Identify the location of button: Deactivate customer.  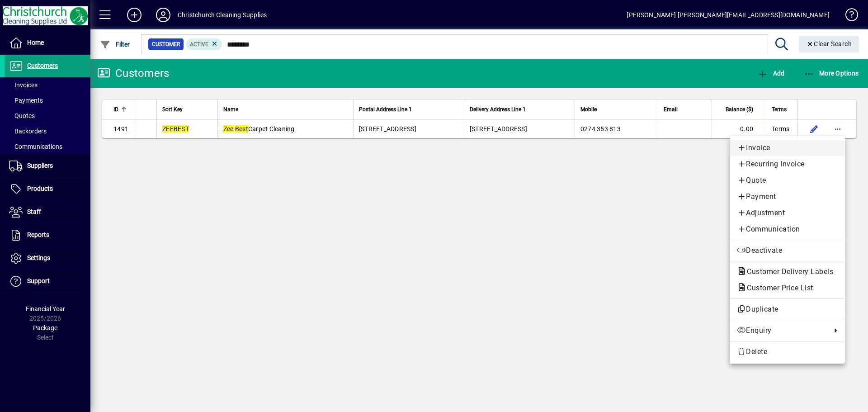
(787, 251).